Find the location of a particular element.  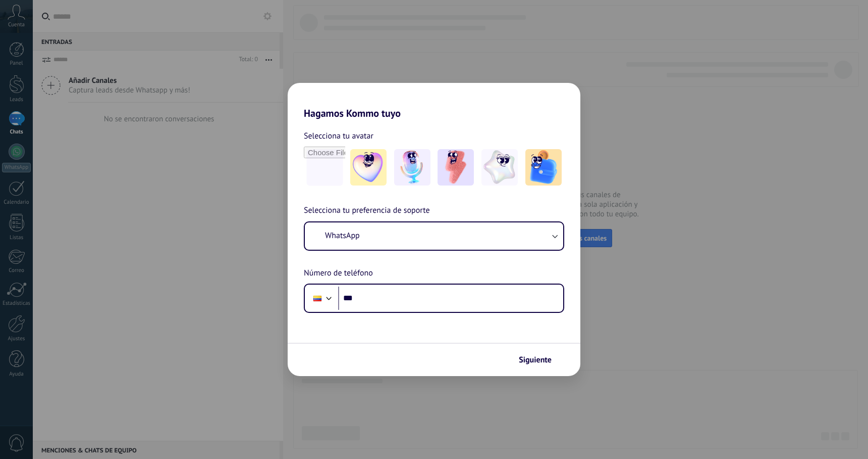

button: Siguiente is located at coordinates (540, 359).